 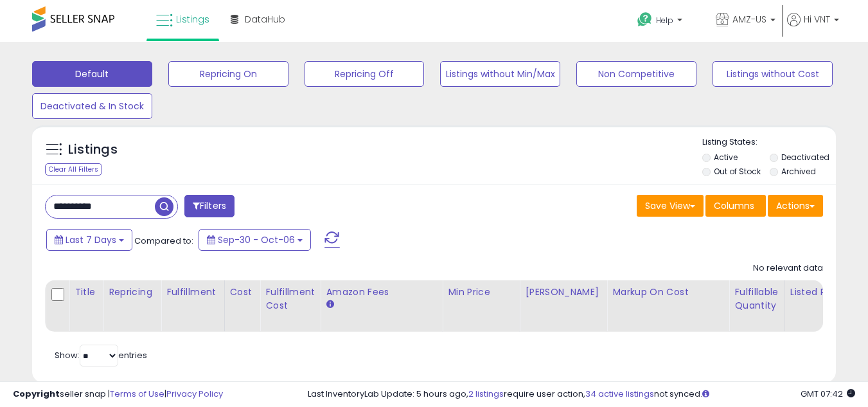 What do you see at coordinates (73, 169) in the screenshot?
I see `div: Clear All Filters` at bounding box center [73, 169].